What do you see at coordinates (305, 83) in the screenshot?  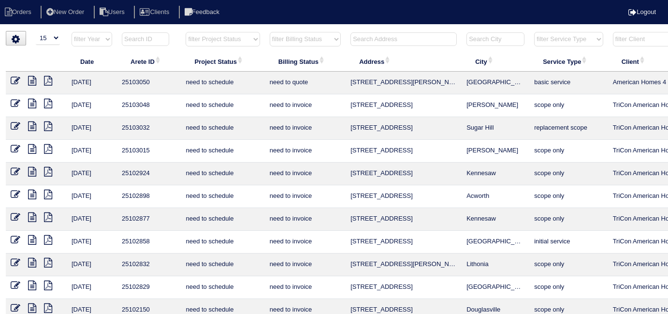 I see `td: need to quote` at bounding box center [305, 83].